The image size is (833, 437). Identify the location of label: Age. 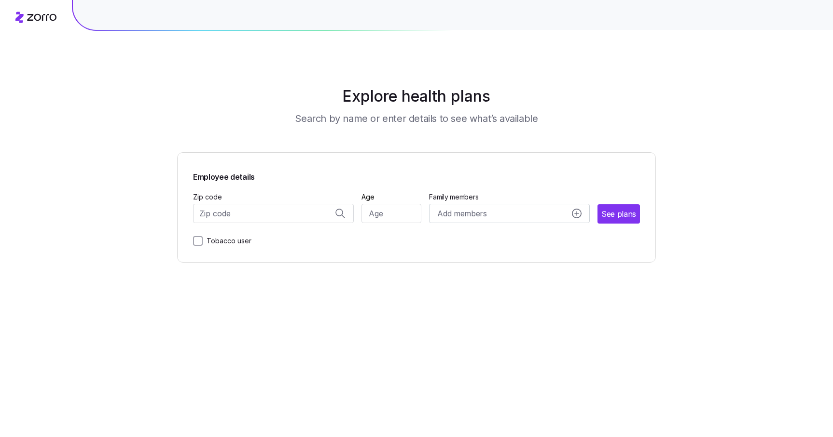
(368, 197).